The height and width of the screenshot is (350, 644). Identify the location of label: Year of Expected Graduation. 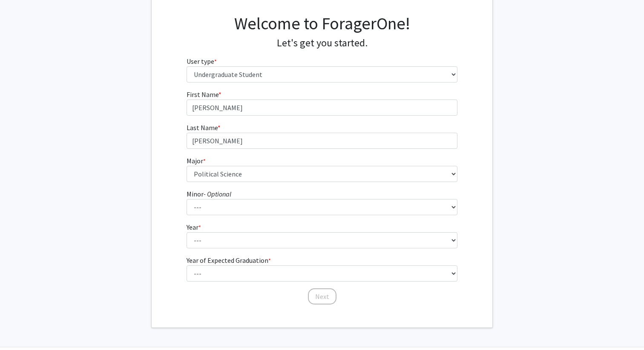
(229, 261).